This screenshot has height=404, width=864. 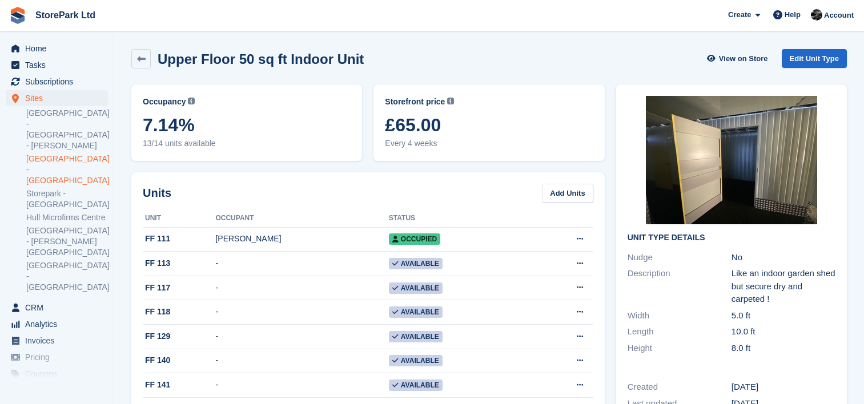 I want to click on span: Home, so click(x=59, y=49).